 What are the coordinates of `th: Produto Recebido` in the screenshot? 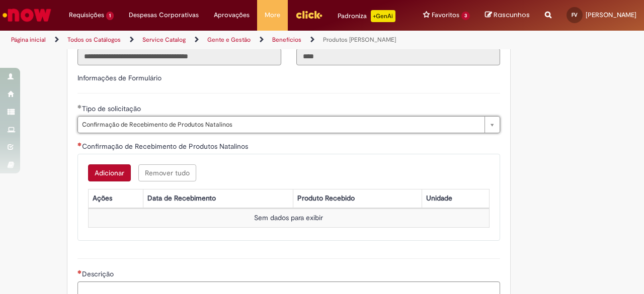 It's located at (357, 198).